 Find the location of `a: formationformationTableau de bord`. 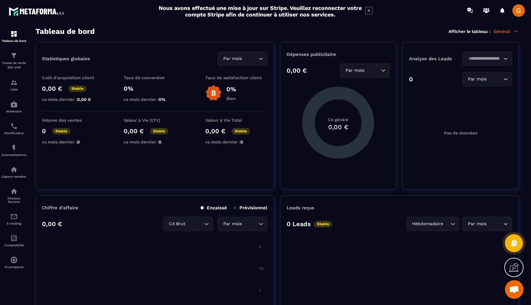

a: formationformationTableau de bord is located at coordinates (14, 36).